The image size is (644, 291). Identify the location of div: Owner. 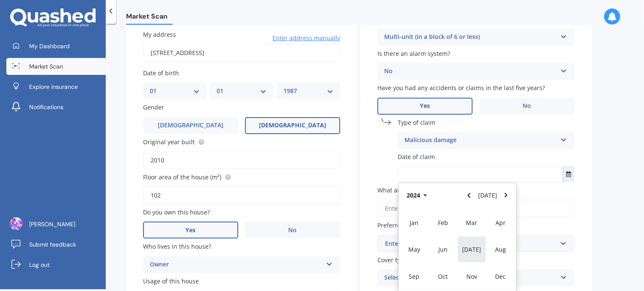
(236, 265).